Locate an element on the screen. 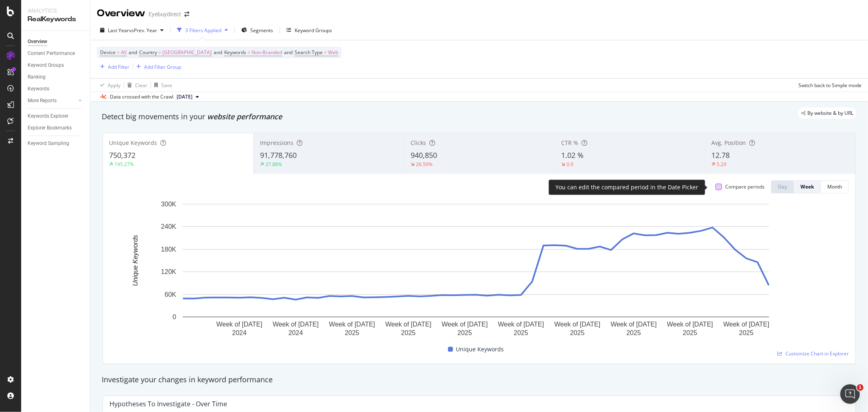 This screenshot has height=412, width=868. div: Month is located at coordinates (835, 186).